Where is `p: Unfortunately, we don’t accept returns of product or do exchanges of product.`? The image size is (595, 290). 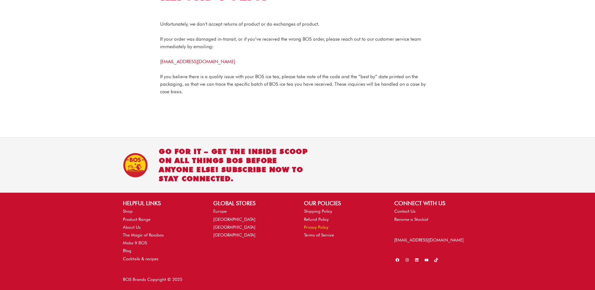 p: Unfortunately, we don’t accept returns of product or do exchanges of product. is located at coordinates (298, 24).